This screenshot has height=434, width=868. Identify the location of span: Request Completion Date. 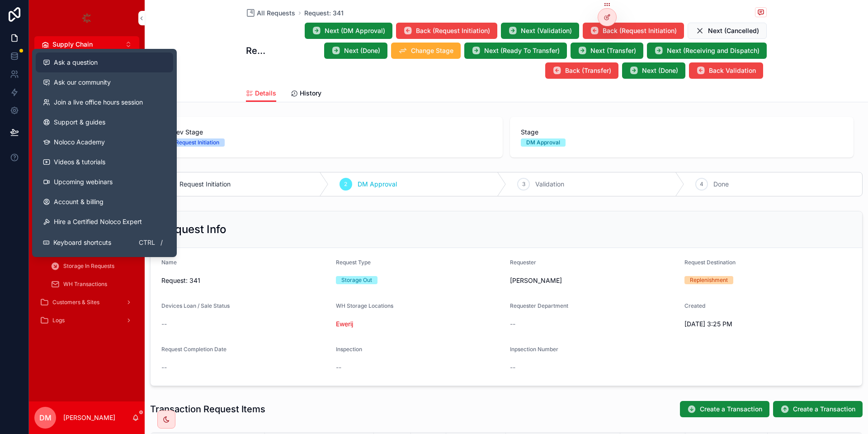
(194, 349).